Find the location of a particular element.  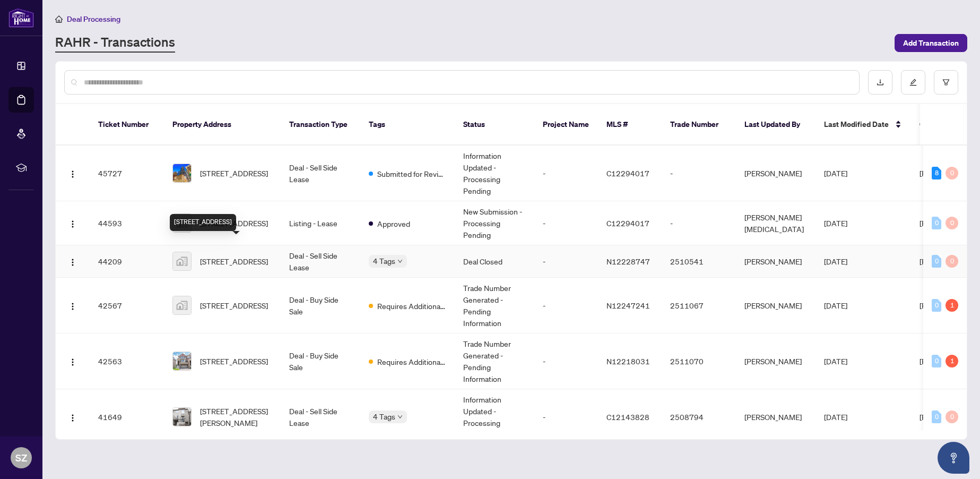

span: N12228747 is located at coordinates (629, 261).